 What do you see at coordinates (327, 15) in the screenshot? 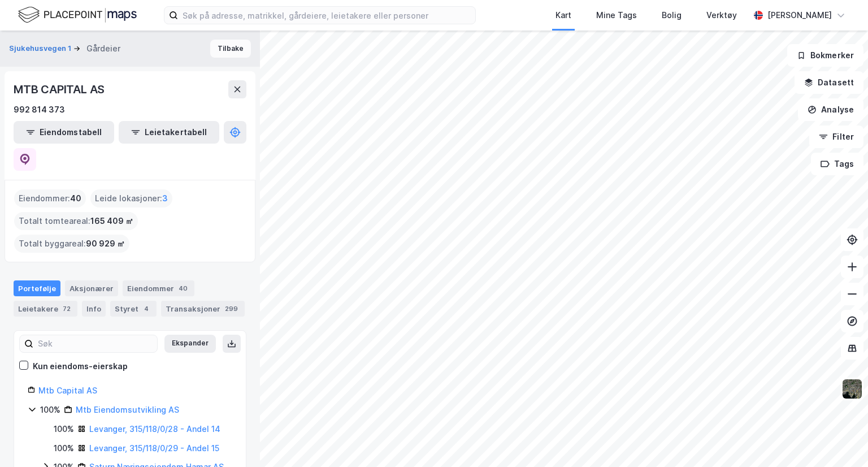
I see `input: Søk på adresse, matrikkel, gårdeiere, leietakere eller personer` at bounding box center [327, 15].